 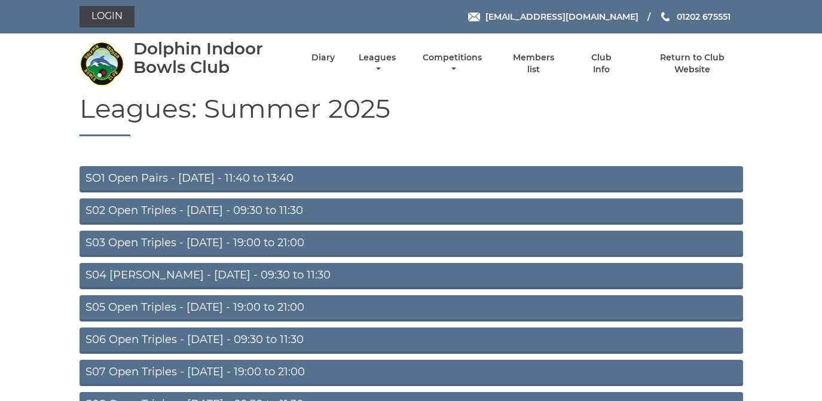 I want to click on a: Competitions, so click(x=452, y=63).